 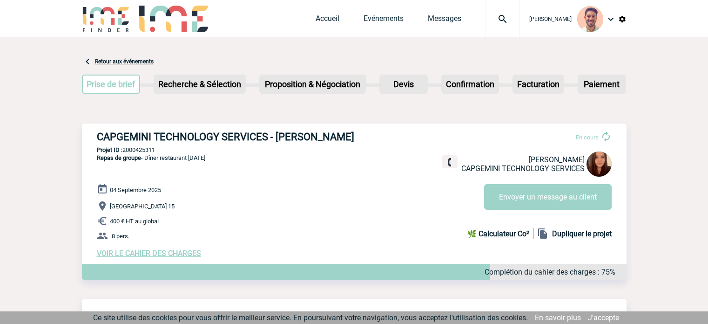 I want to click on img: file_copy-black-24dp.png, so click(x=543, y=233).